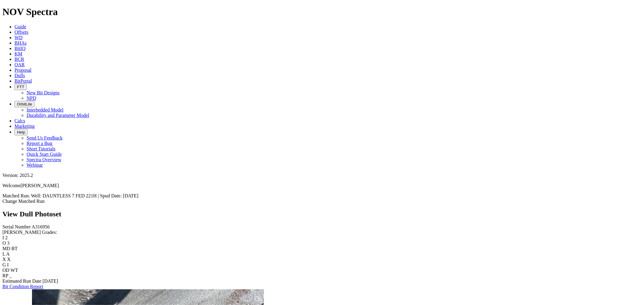 This screenshot has height=305, width=644. What do you see at coordinates (21, 32) in the screenshot?
I see `span: Offsets` at bounding box center [21, 32].